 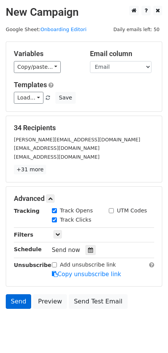 What do you see at coordinates (88, 265) in the screenshot?
I see `label: Add unsubscribe link` at bounding box center [88, 265].